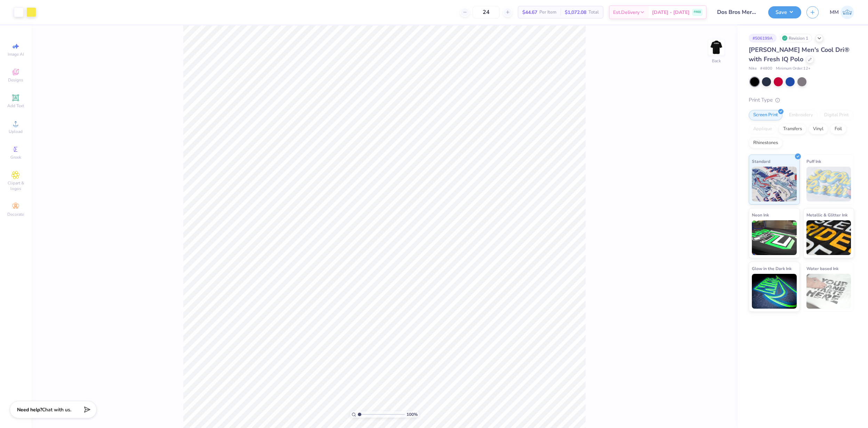  I want to click on span: Add Text, so click(16, 106).